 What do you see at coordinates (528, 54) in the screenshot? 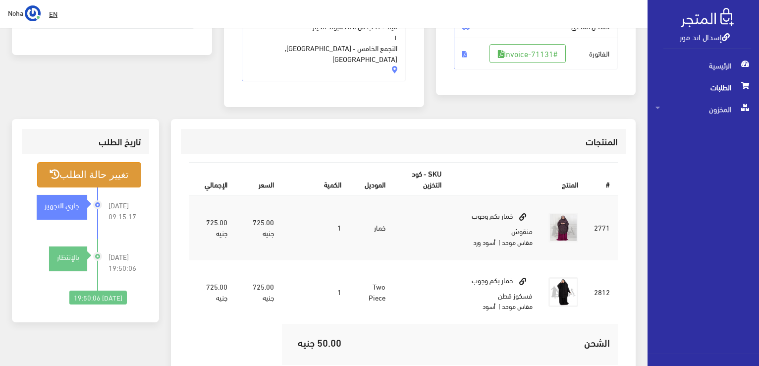
I see `a: #Invoice-71131` at bounding box center [528, 54].